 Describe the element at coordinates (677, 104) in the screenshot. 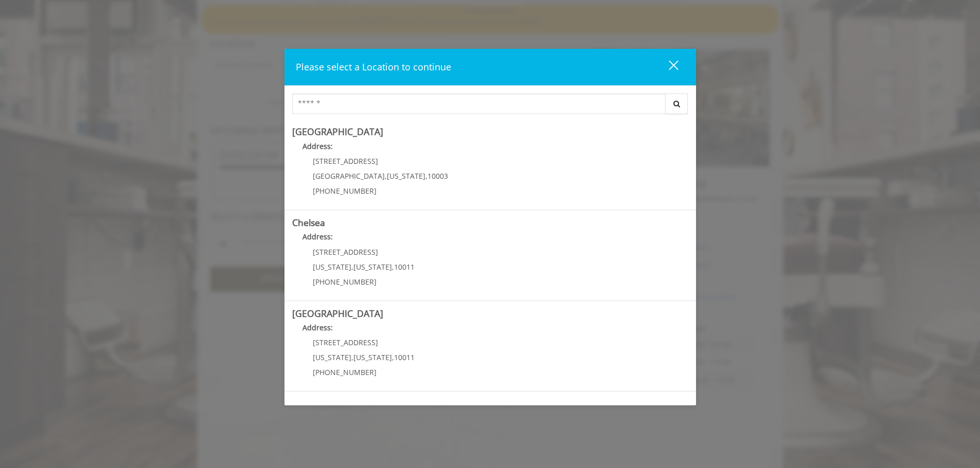

I see `i: Search button` at that location.